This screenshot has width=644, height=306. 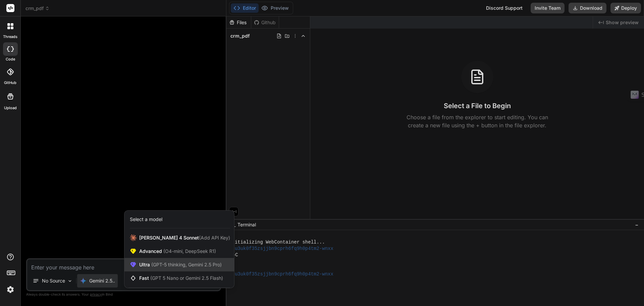 What do you see at coordinates (187, 278) in the screenshot?
I see `span: (GPT 5 Nano or Gemini 2.5 Flash)` at bounding box center [187, 278].